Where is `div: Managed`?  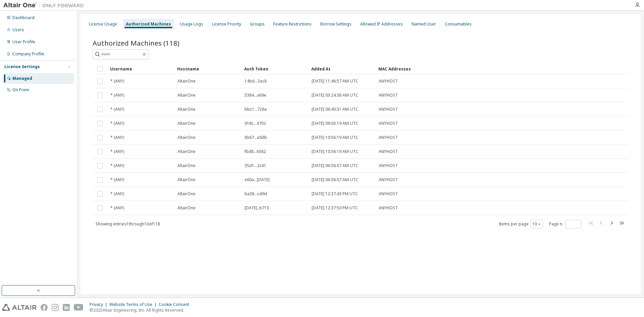
div: Managed is located at coordinates (22, 79).